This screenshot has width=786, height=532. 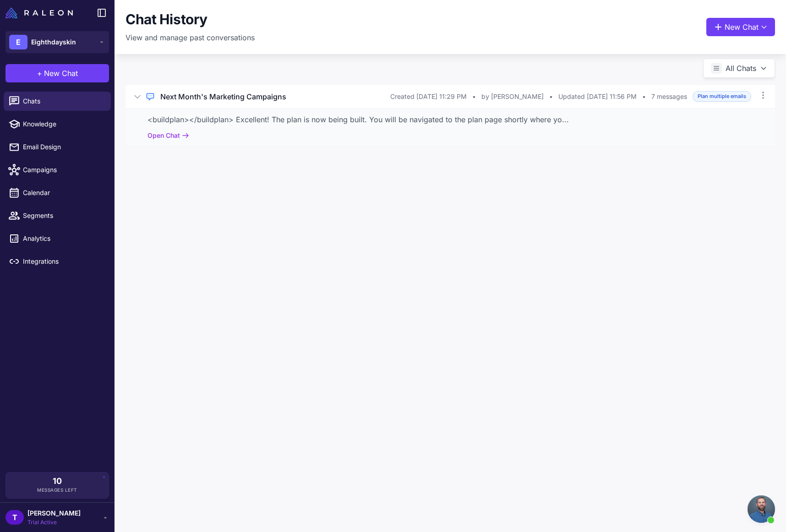 What do you see at coordinates (57, 262) in the screenshot?
I see `a: Integrations` at bounding box center [57, 262].